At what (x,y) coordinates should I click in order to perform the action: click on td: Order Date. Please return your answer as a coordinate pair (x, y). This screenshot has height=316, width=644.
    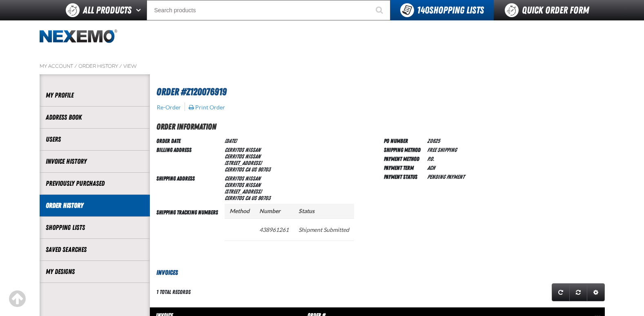
    Looking at the image, I should click on (189, 141).